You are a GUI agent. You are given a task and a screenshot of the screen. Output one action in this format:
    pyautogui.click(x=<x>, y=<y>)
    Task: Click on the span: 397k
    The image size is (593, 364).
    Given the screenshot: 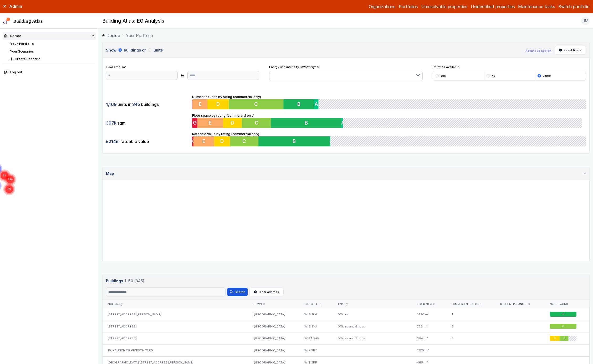 What is the action you would take?
    pyautogui.click(x=111, y=123)
    